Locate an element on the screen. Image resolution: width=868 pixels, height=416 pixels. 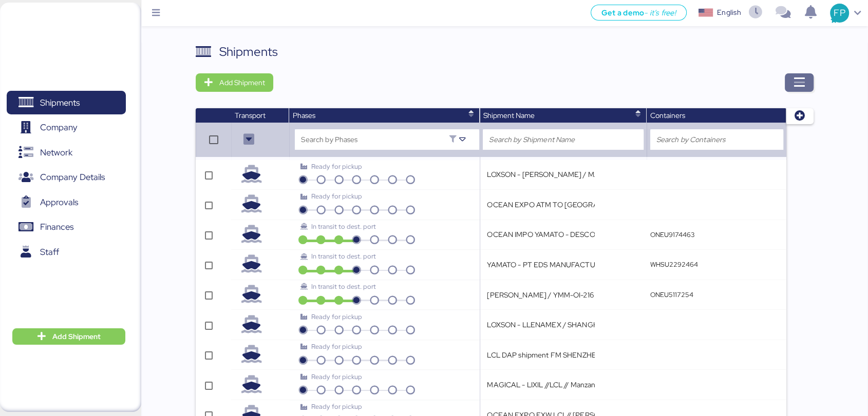
button: Menu is located at coordinates (156, 13).